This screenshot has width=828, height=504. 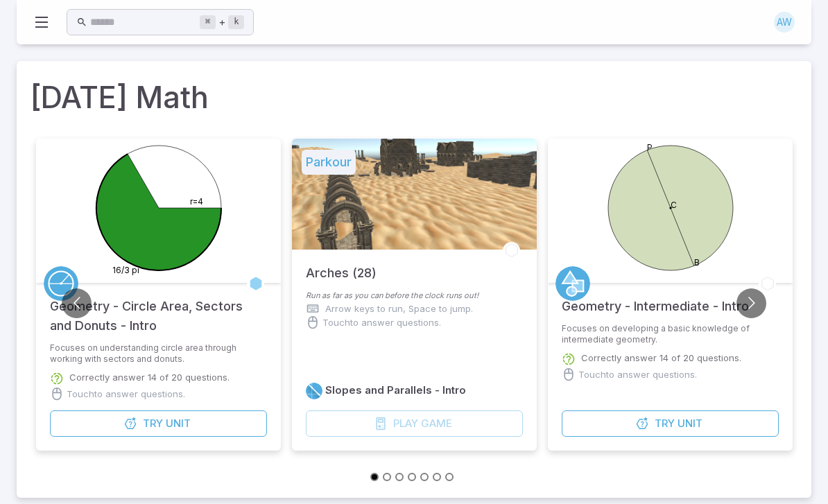 I want to click on button: Go to next slide, so click(x=751, y=303).